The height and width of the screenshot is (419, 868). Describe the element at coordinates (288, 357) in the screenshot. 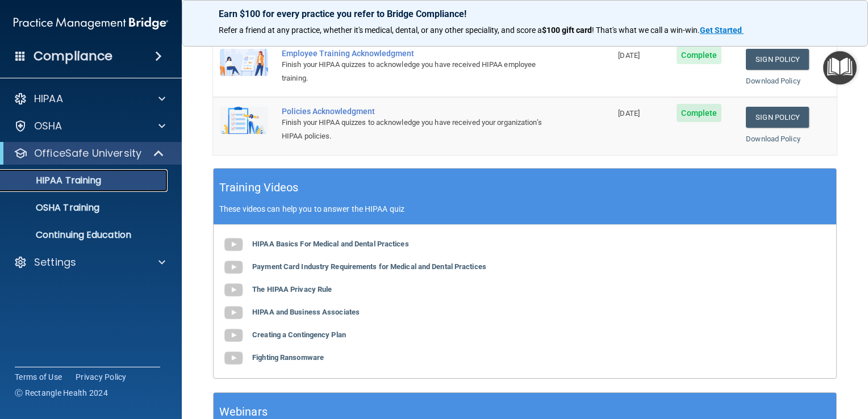

I see `b: Fighting Ransomware` at that location.